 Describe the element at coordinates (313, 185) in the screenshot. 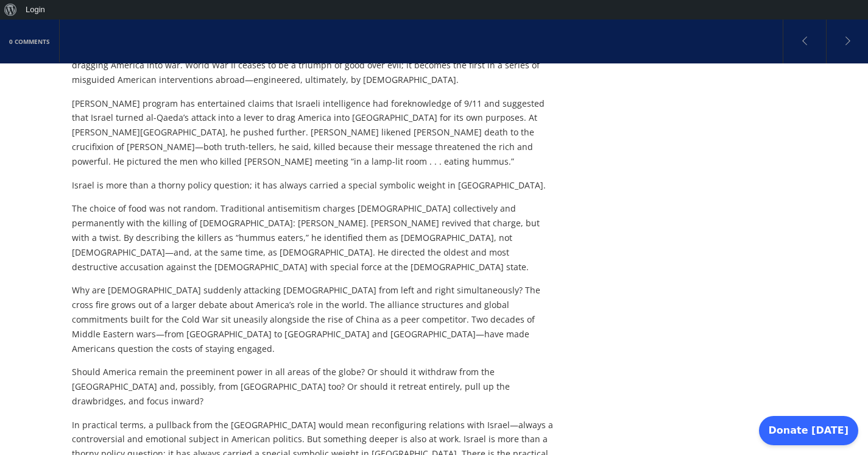

I see `p: Israel is more than a thorny policy question; it has always carried a special symbolic weight in ...` at that location.